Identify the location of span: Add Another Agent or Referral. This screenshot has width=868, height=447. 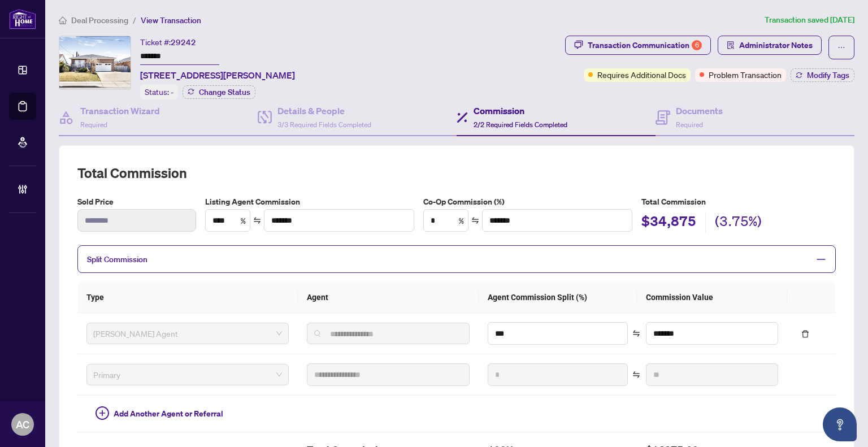
(168, 413).